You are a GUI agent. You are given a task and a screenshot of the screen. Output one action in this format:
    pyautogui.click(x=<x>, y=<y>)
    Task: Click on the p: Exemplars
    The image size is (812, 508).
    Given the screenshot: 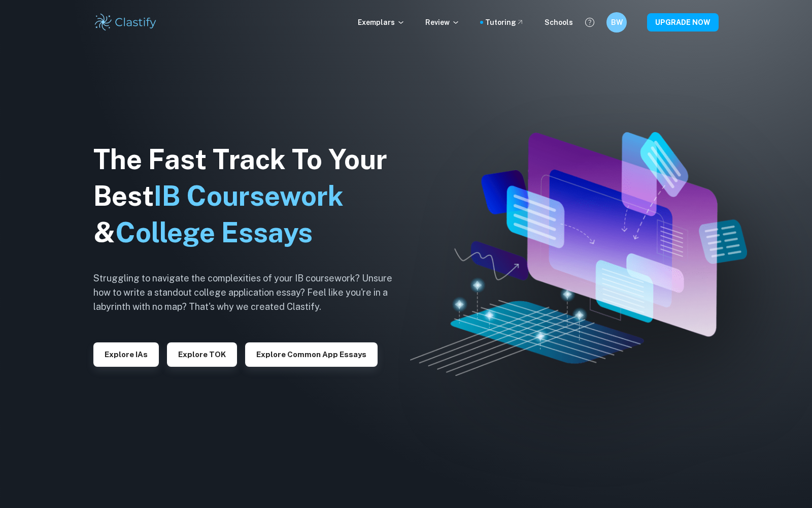 What is the action you would take?
    pyautogui.click(x=381, y=22)
    